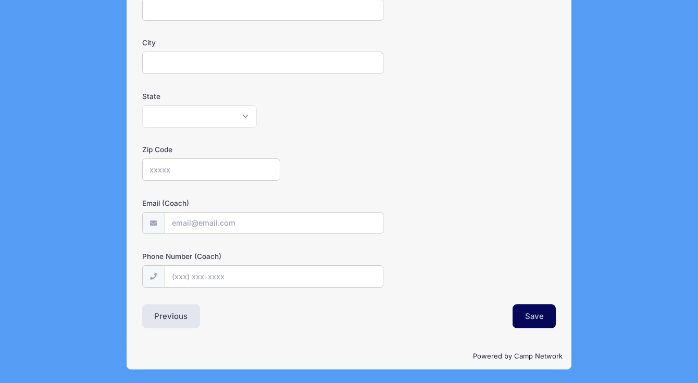  I want to click on label: State, so click(211, 96).